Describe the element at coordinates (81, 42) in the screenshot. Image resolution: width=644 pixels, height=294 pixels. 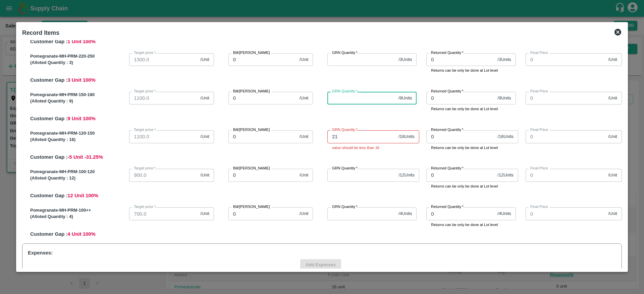
I see `span: 1 Unit 100 %` at that location.